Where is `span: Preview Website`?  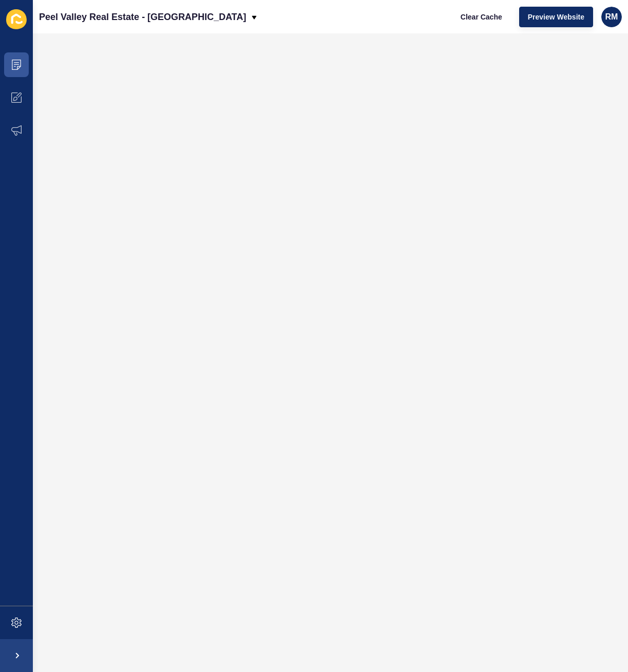 span: Preview Website is located at coordinates (557, 17).